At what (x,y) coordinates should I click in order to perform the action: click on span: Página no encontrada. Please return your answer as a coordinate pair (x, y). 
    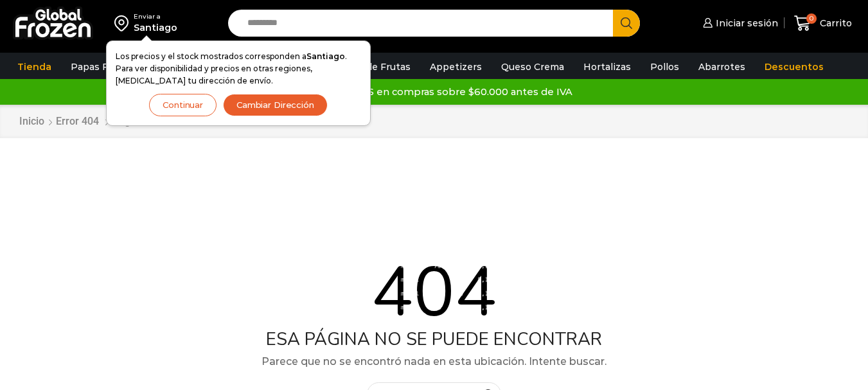
    Looking at the image, I should click on (163, 121).